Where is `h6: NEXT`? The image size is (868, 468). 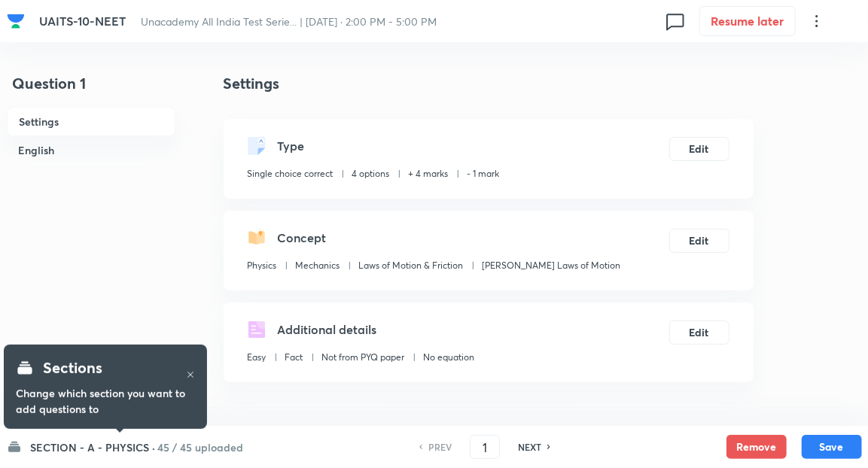 h6: NEXT is located at coordinates (529, 447).